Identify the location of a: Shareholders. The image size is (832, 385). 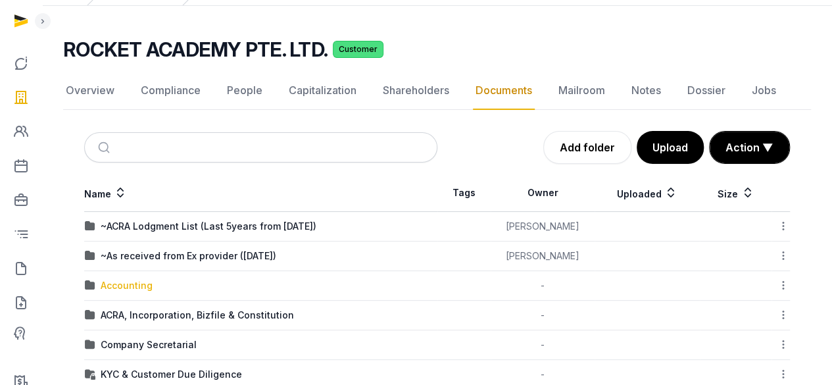
(416, 91).